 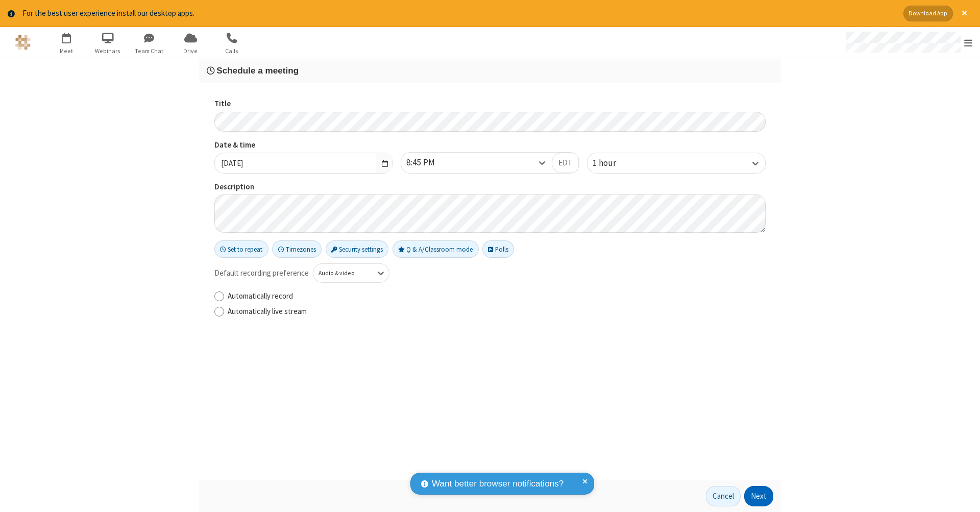 What do you see at coordinates (241, 249) in the screenshot?
I see `button: Set to repeat` at bounding box center [241, 249].